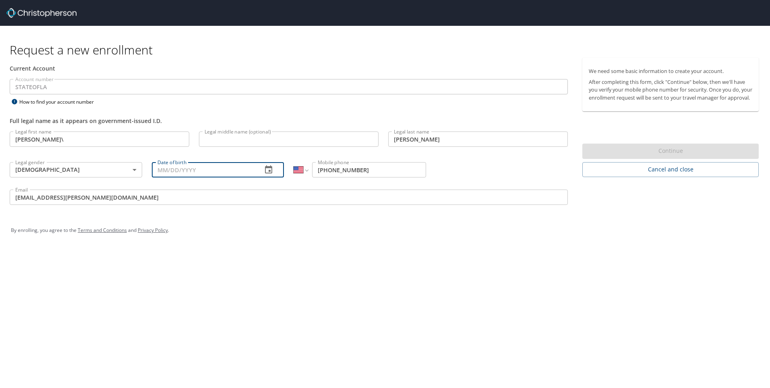 This screenshot has width=770, height=388. Describe the element at coordinates (60, 102) in the screenshot. I see `div: How to find your account number` at that location.